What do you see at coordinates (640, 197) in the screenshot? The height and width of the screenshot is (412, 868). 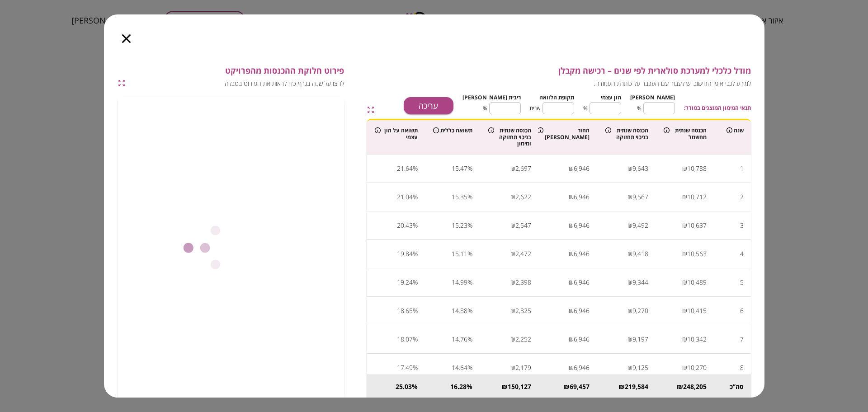 I see `div: 9,567` at bounding box center [640, 197].